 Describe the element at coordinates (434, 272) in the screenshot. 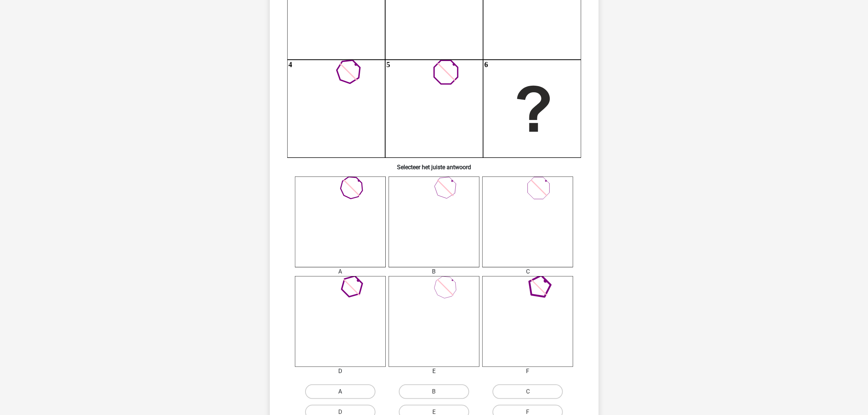

I see `div: B` at that location.